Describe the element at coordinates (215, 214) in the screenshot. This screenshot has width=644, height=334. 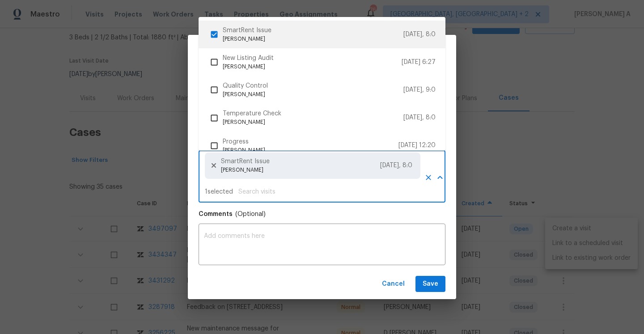
I see `span: Comments` at that location.